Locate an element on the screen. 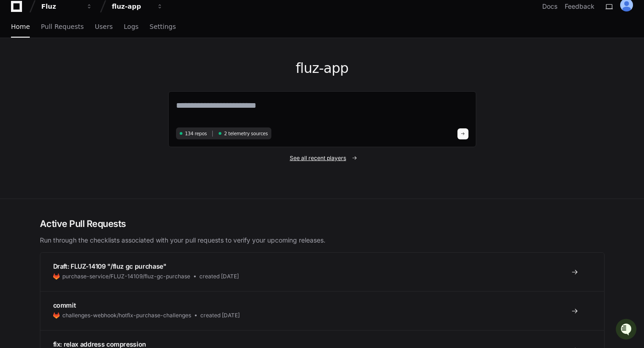 This screenshot has height=348, width=644. button: Start new chat is located at coordinates (161, 77).